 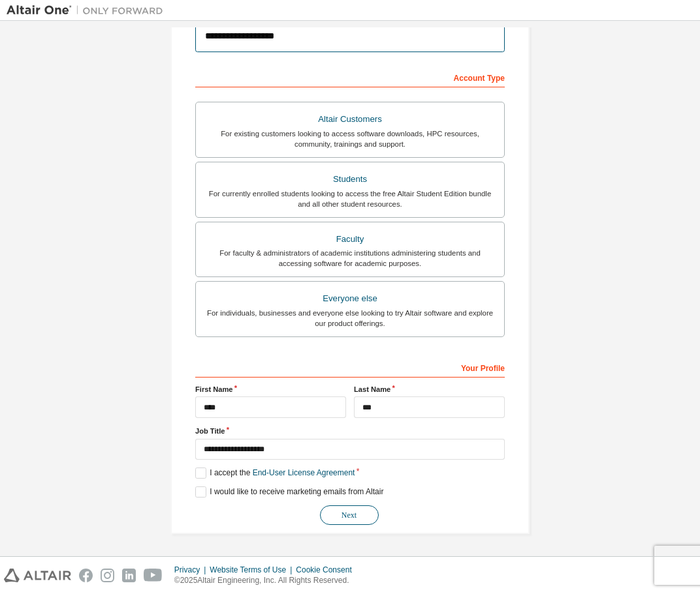 What do you see at coordinates (88, 11) in the screenshot?
I see `img: Altair One` at bounding box center [88, 11].